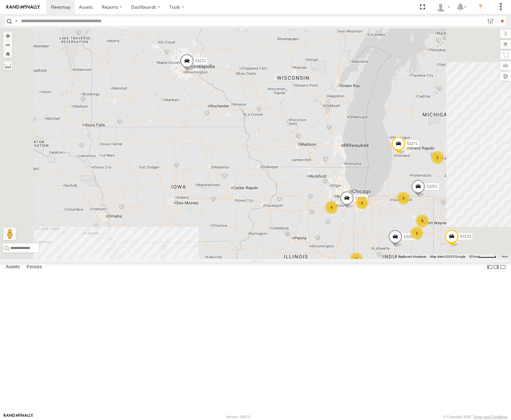  I want to click on a: Terms and Conditions, so click(491, 417).